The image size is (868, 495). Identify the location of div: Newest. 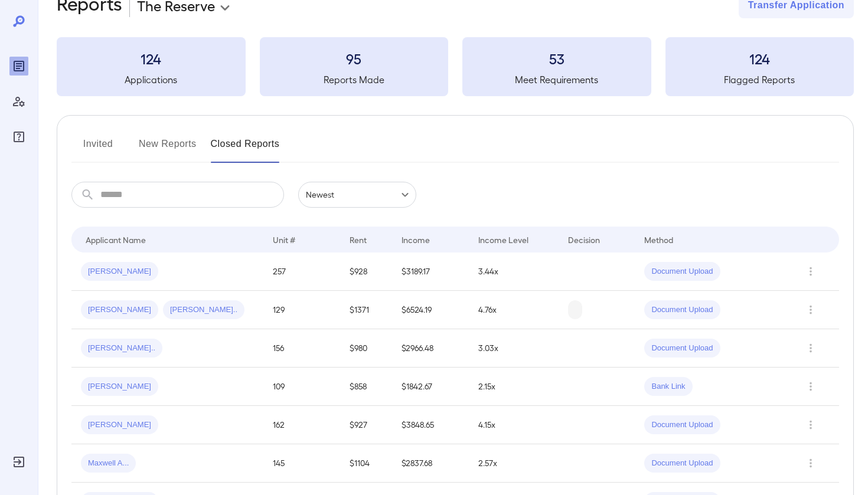
(358, 195).